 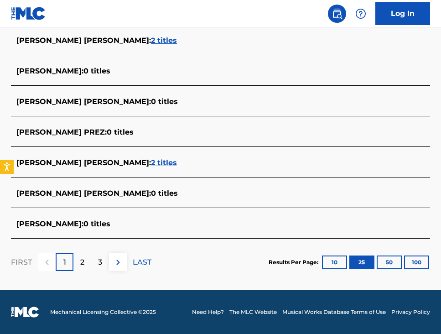 What do you see at coordinates (295, 262) in the screenshot?
I see `p: Results Per Page:` at bounding box center [295, 262].